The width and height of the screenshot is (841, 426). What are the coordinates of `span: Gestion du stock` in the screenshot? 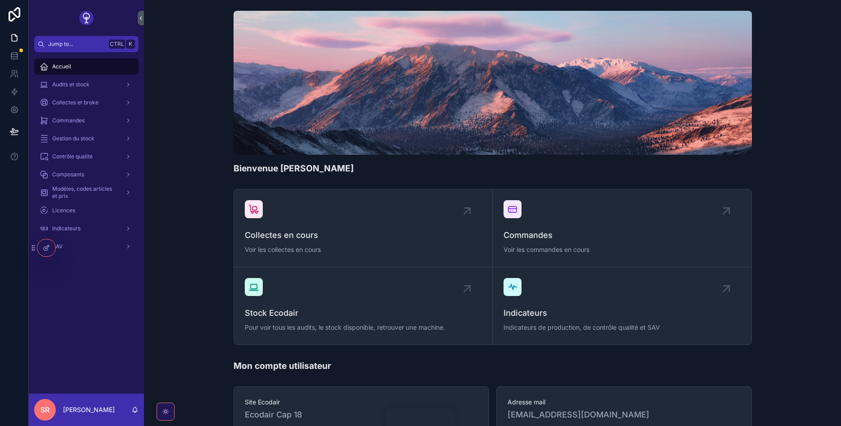 It's located at (73, 139).